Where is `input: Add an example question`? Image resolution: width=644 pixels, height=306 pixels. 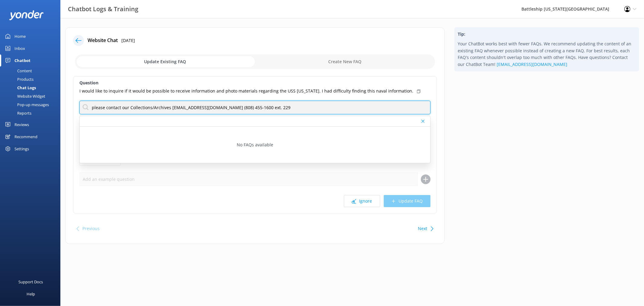 input: Add an example question is located at coordinates (249, 179).